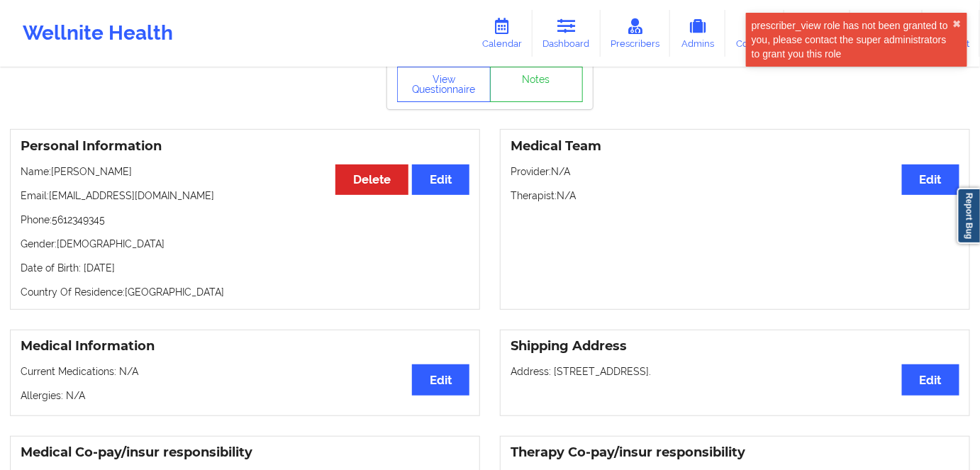  Describe the element at coordinates (537, 84) in the screenshot. I see `a: Notes` at that location.